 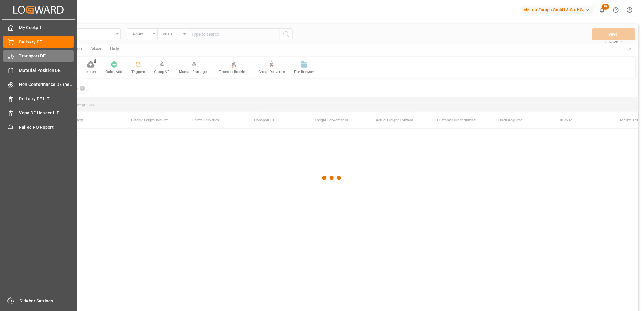 What do you see at coordinates (47, 70) in the screenshot?
I see `span: Material Position DE` at bounding box center [47, 70].